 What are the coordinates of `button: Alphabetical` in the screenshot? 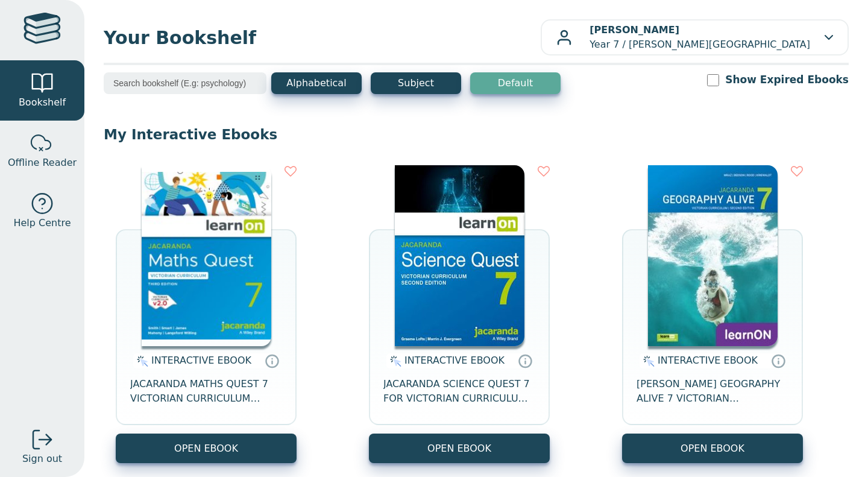 It's located at (317, 83).